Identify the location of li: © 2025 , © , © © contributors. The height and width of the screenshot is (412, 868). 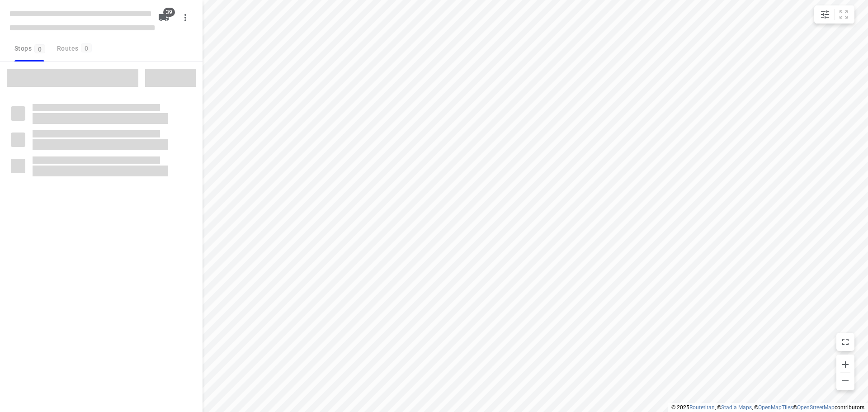
(768, 407).